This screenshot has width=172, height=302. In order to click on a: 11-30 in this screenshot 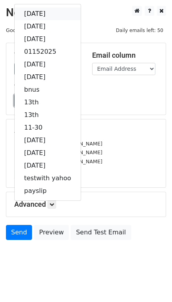, I will do `click(47, 128)`.